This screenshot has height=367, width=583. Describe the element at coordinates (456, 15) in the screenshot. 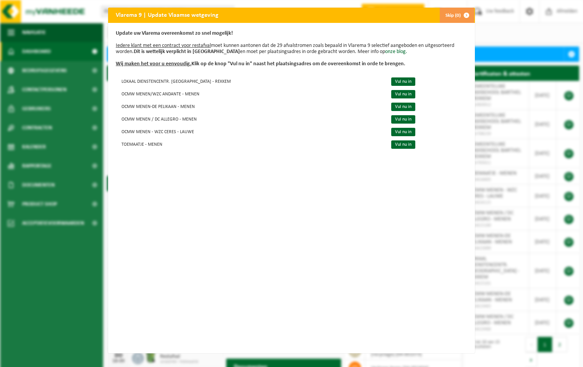

I see `button: Skip (0)` at that location.